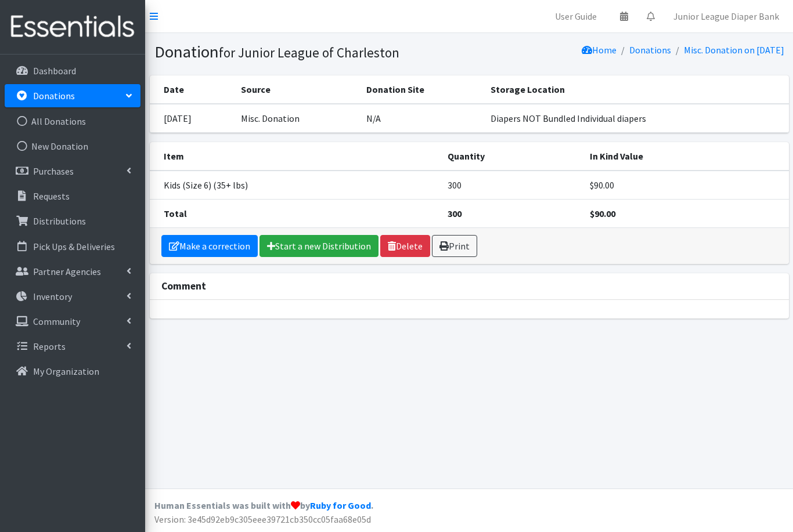 The image size is (793, 532). Describe the element at coordinates (296, 156) in the screenshot. I see `th: Item` at that location.